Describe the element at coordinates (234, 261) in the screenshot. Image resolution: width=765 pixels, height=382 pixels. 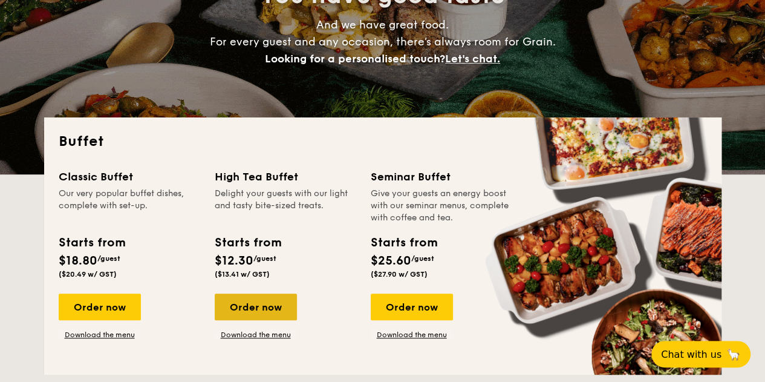
I see `span: $12.30` at that location.